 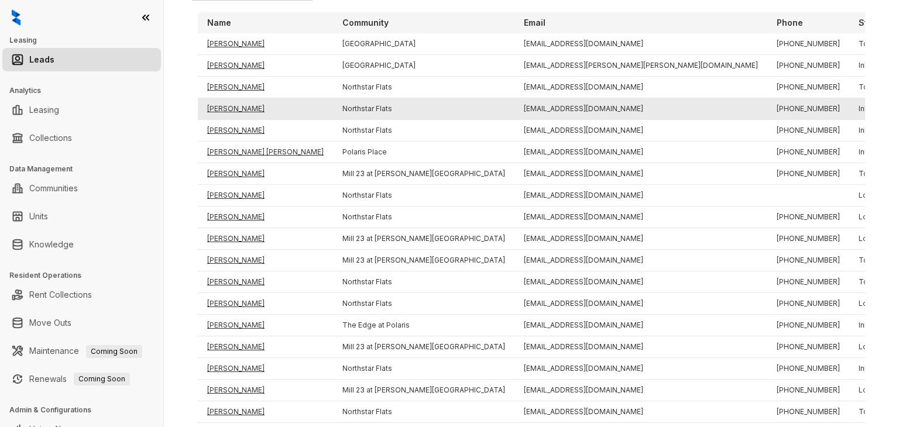 What do you see at coordinates (81, 323) in the screenshot?
I see `li: Move Outs` at bounding box center [81, 323].